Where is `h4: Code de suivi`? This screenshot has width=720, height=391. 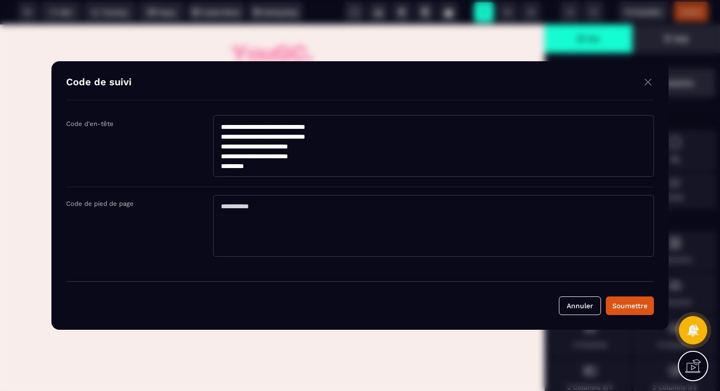
h4: Code de suivi is located at coordinates (99, 83).